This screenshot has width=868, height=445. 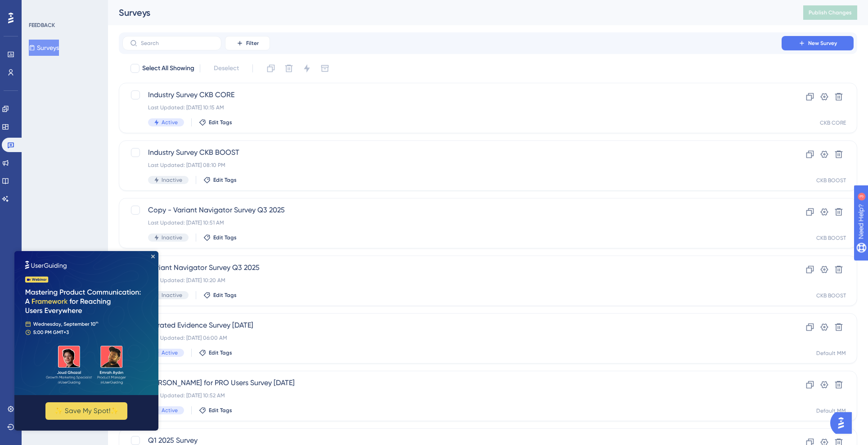 I want to click on div: Close Preview, so click(x=139, y=6).